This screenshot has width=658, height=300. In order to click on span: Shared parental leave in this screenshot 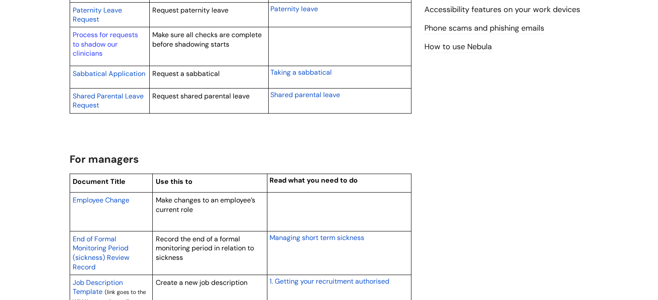, I will do `click(305, 95)`.